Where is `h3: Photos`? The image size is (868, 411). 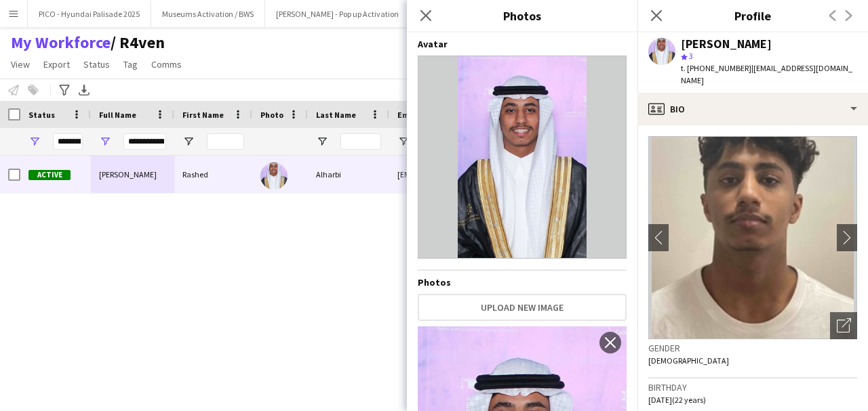 h3: Photos is located at coordinates (522, 15).